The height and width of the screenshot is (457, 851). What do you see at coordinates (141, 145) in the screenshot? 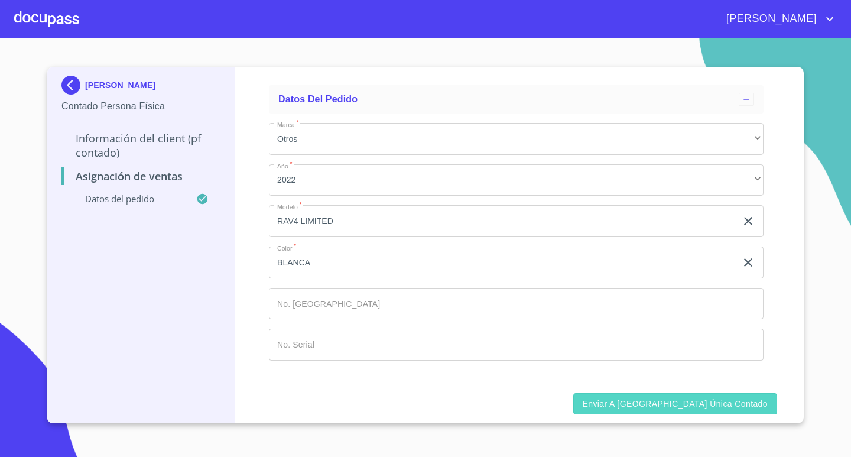
I see `p: Información del Client (PF contado)` at bounding box center [141, 145].